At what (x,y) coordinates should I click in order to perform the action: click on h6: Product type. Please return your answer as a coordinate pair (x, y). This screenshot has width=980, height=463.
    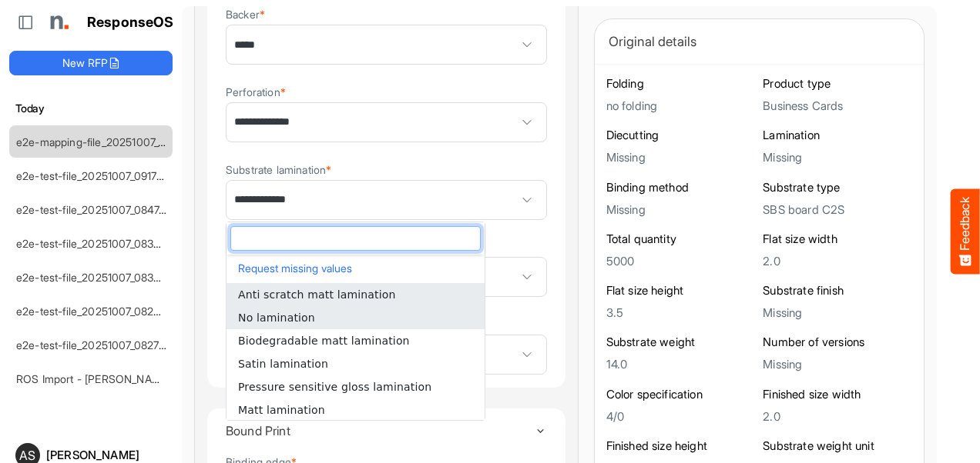
    Looking at the image, I should click on (837, 84).